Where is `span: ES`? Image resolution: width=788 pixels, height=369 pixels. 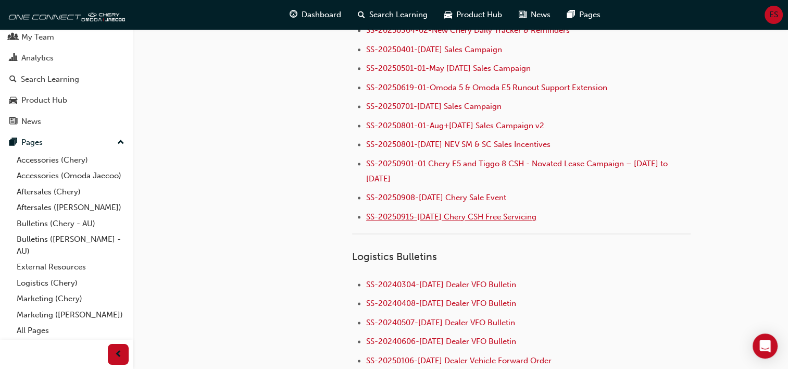
span: ES is located at coordinates (773, 15).